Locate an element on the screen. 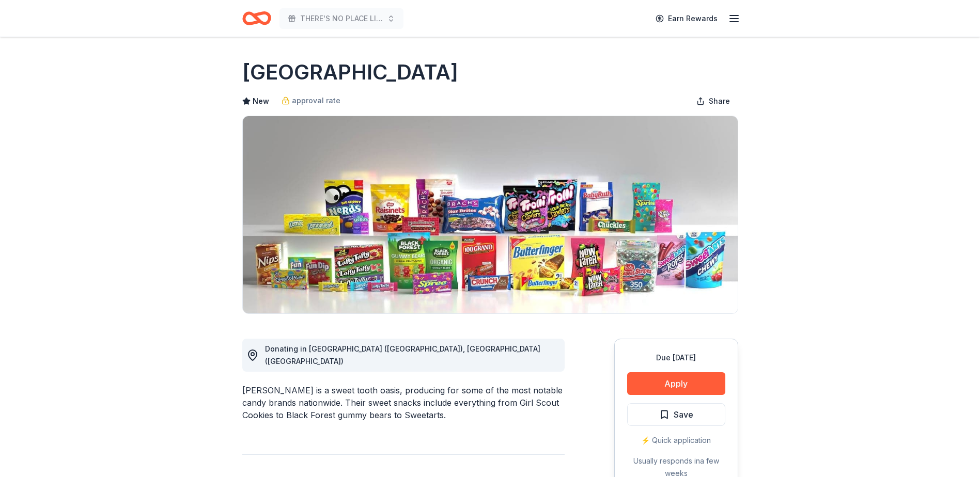 This screenshot has height=477, width=980. span: approval rate is located at coordinates (317, 101).